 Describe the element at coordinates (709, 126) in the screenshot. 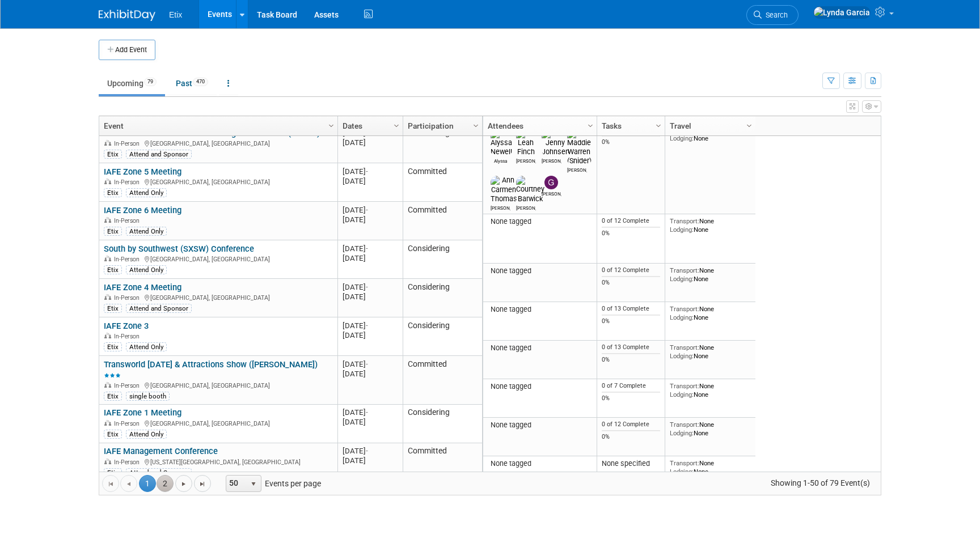

I see `a: Travel` at that location.